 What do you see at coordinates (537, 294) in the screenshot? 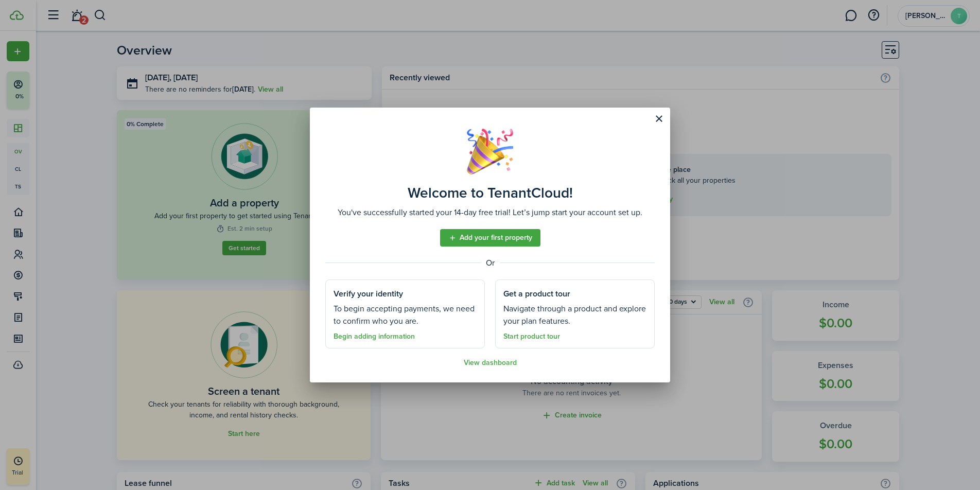
I see `assembled-view-section-title: Get a product tour` at bounding box center [537, 294].